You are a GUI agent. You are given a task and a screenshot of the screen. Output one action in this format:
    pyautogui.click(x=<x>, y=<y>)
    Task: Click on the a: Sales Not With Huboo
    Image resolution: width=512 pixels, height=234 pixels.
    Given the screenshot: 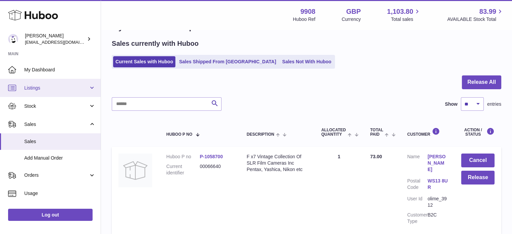 What is the action you would take?
    pyautogui.click(x=307, y=62)
    